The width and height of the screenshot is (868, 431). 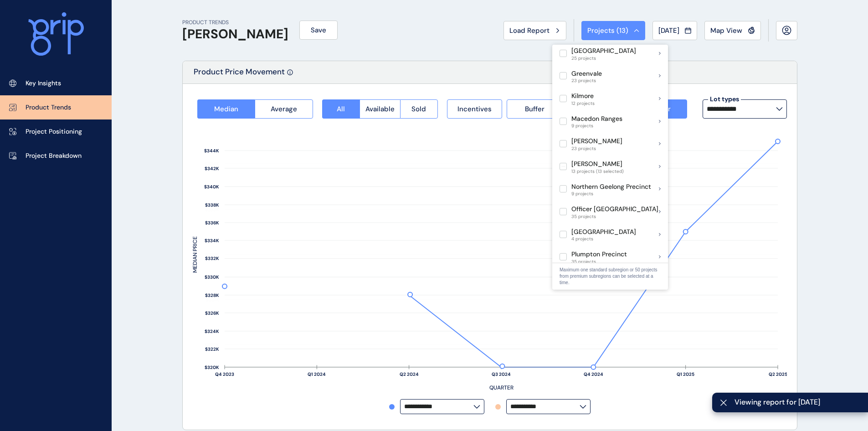 I want to click on p: PRODUCT TRENDS, so click(x=235, y=22).